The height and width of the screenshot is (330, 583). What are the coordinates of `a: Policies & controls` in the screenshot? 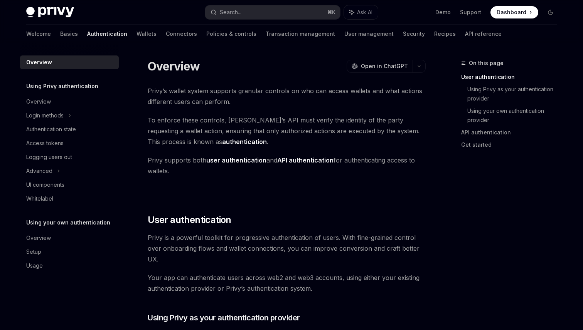 It's located at (231, 34).